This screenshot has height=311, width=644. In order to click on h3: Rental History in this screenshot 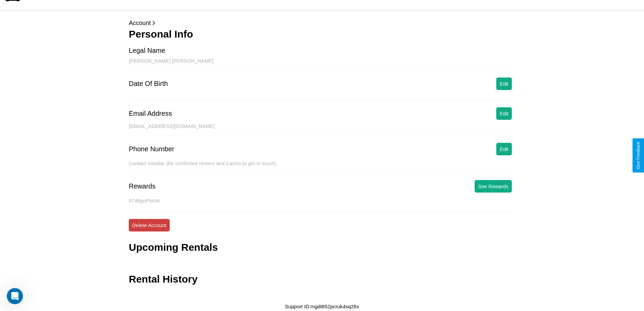, I will do `click(163, 279)`.